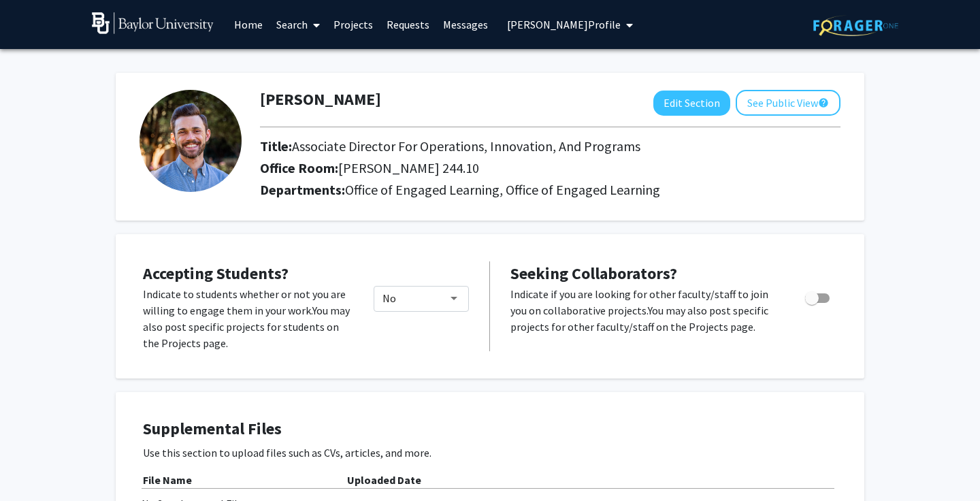  Describe the element at coordinates (490, 429) in the screenshot. I see `h4: Supplemental Files` at that location.